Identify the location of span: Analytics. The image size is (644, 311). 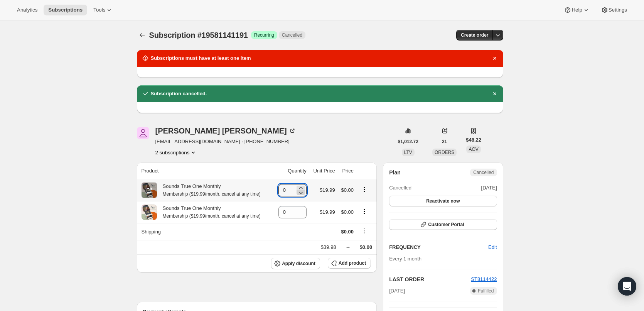
(27, 10).